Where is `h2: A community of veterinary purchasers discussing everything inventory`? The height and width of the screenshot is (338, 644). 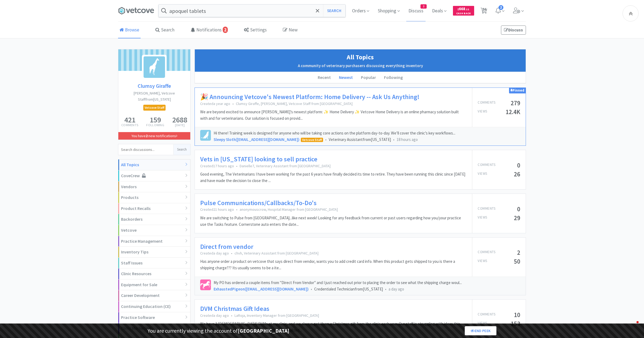 h2: A community of veterinary purchasers discussing everything inventory is located at coordinates (360, 66).